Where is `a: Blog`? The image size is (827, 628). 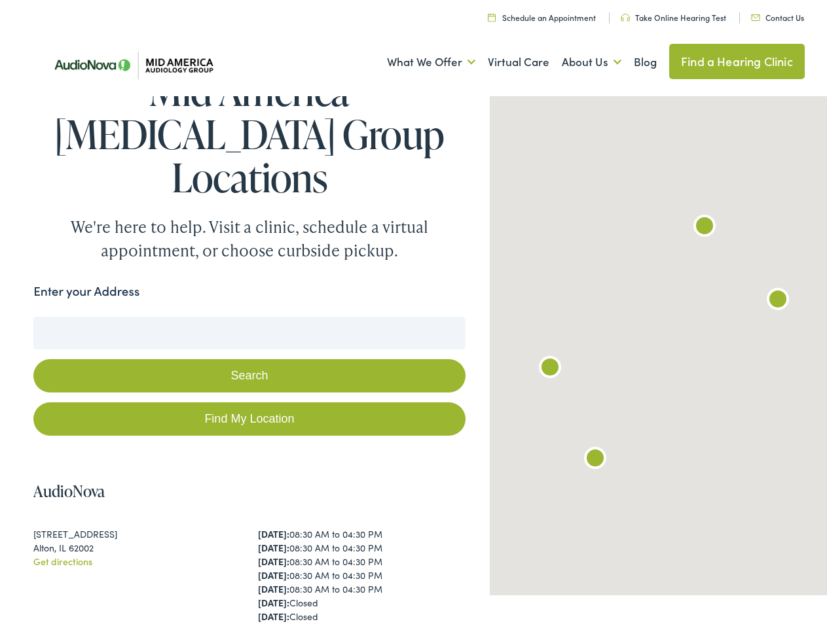
a: Blog is located at coordinates (645, 58).